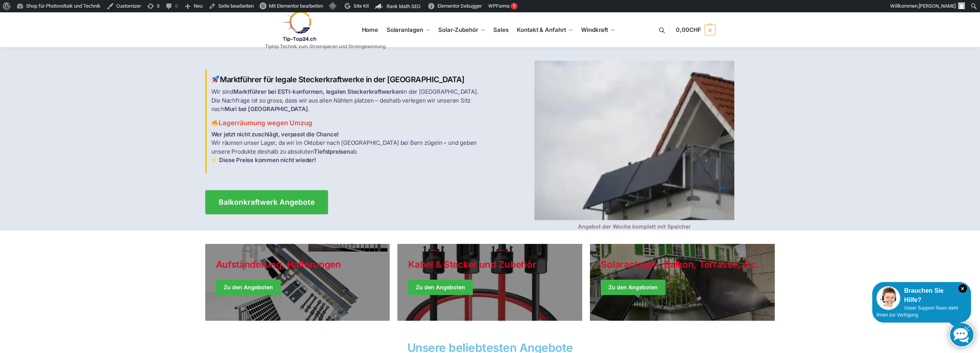 The image size is (980, 353). What do you see at coordinates (404, 29) in the screenshot?
I see `span: Solaranlagen` at bounding box center [404, 29].